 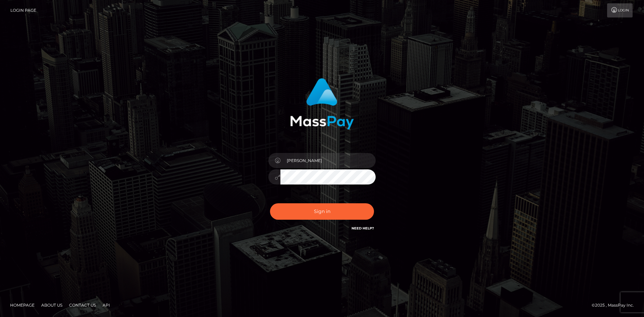 I want to click on a: Need Help?, so click(x=363, y=229).